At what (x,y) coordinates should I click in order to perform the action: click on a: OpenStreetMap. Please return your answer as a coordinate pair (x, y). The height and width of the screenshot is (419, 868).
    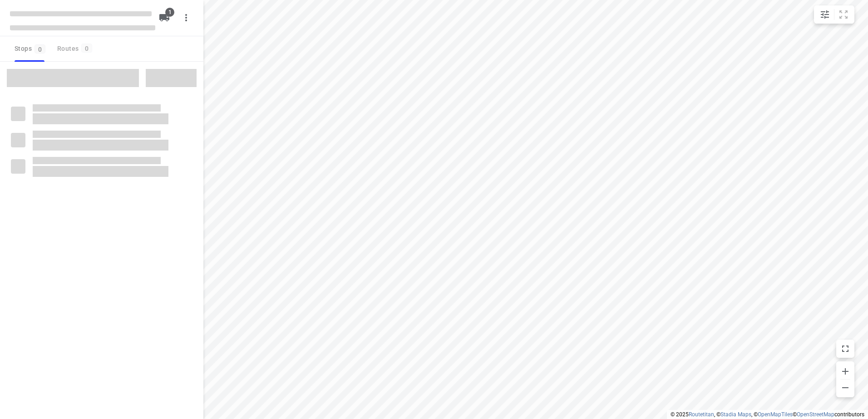
    Looking at the image, I should click on (815, 415).